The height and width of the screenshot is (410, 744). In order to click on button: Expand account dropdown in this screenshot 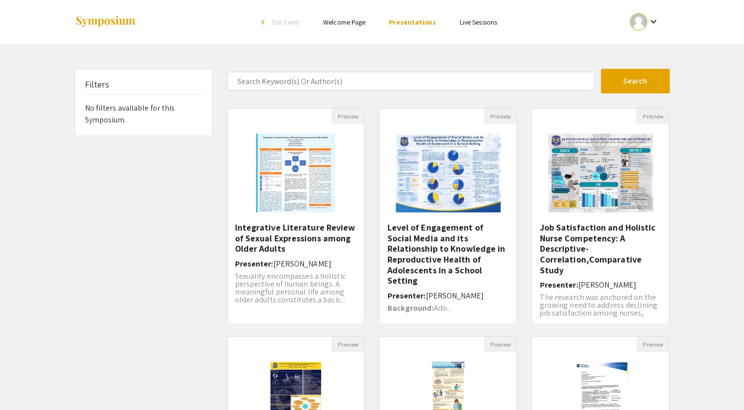, I will do `click(644, 22)`.